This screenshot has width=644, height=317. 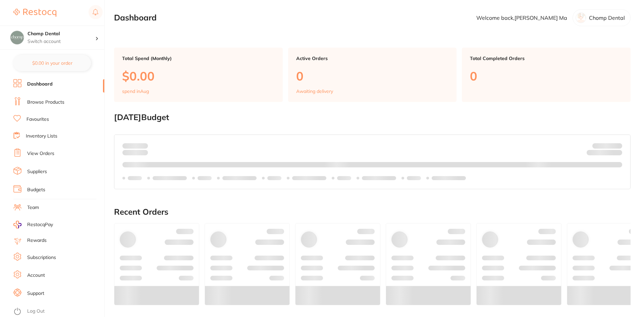 What do you see at coordinates (17, 38) in the screenshot?
I see `img: Chomp Dental` at bounding box center [17, 38].